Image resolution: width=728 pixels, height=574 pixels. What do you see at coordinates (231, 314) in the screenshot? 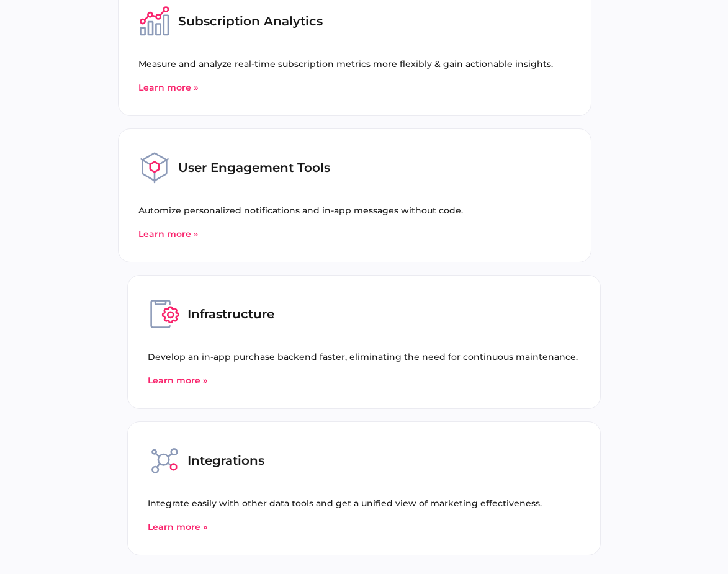
I see `h3: Infrastructure` at bounding box center [231, 314].